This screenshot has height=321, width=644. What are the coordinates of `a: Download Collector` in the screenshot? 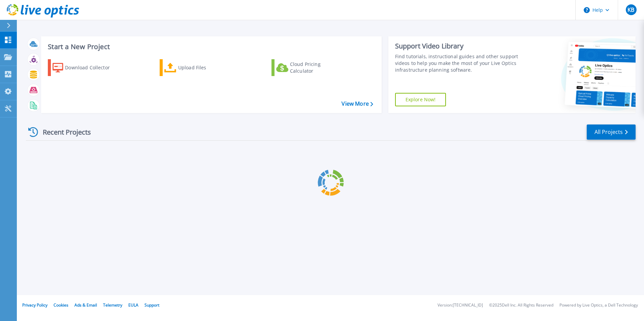 It's located at (85, 68).